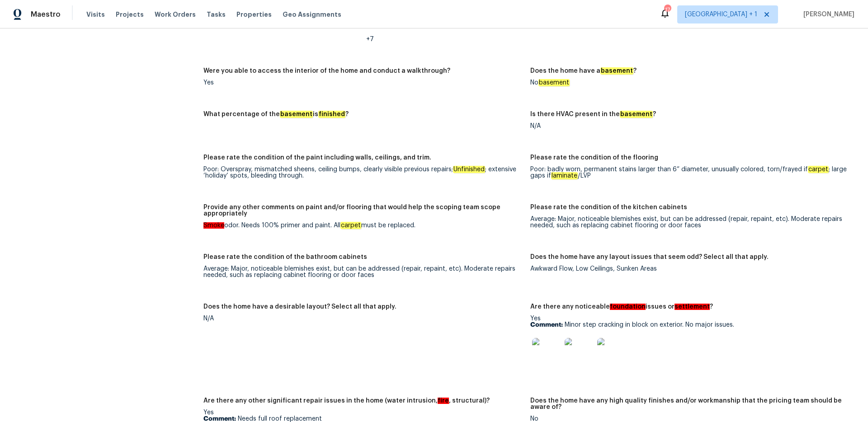 The height and width of the screenshot is (422, 868). Describe the element at coordinates (96, 15) in the screenshot. I see `span: Visits` at that location.